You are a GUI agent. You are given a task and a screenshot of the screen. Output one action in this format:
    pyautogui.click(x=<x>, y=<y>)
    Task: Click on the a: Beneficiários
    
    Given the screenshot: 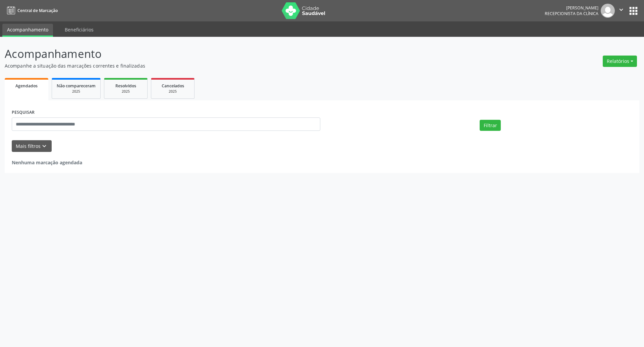 What is the action you would take?
    pyautogui.click(x=79, y=30)
    